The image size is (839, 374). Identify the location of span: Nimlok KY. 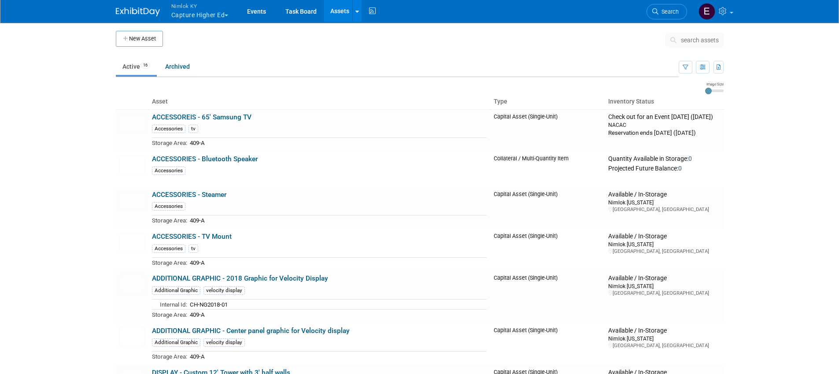
(200, 6).